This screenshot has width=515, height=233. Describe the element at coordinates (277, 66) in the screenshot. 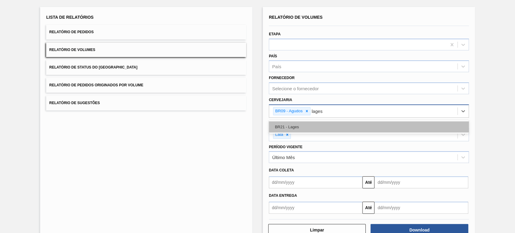

I see `div: País` at that location.